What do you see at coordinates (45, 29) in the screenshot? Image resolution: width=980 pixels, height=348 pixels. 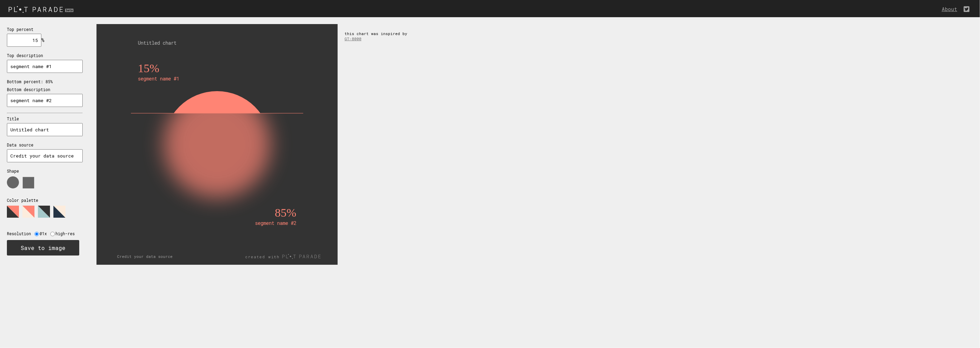 I see `p: Top percent` at bounding box center [45, 29].